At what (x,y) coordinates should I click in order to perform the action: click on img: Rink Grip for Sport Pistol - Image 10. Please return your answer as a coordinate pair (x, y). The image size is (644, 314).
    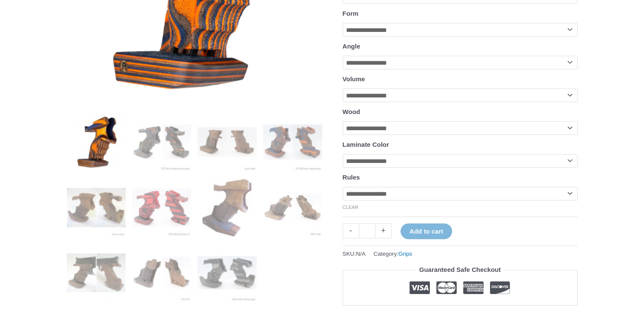
    Looking at the image, I should click on (161, 273).